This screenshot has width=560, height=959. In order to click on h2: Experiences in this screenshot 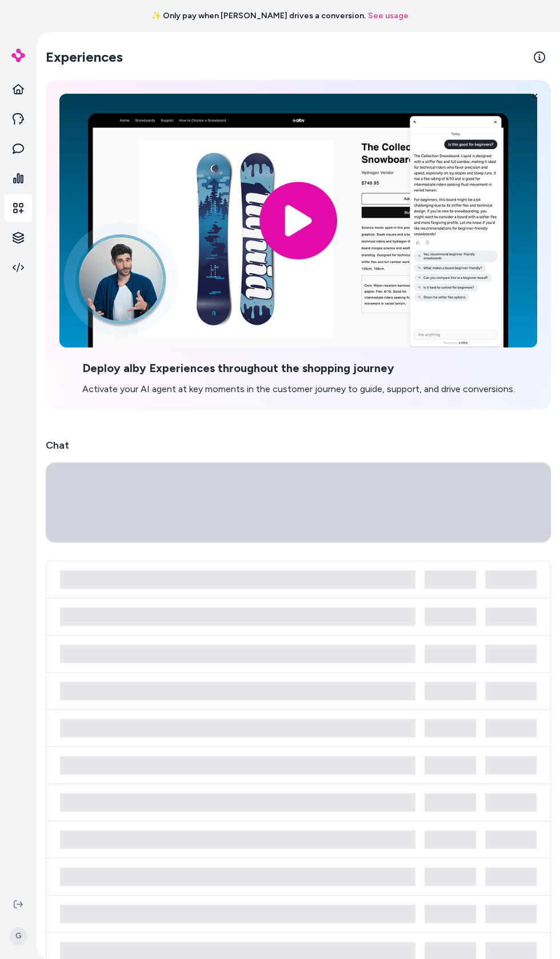, I will do `click(84, 57)`.